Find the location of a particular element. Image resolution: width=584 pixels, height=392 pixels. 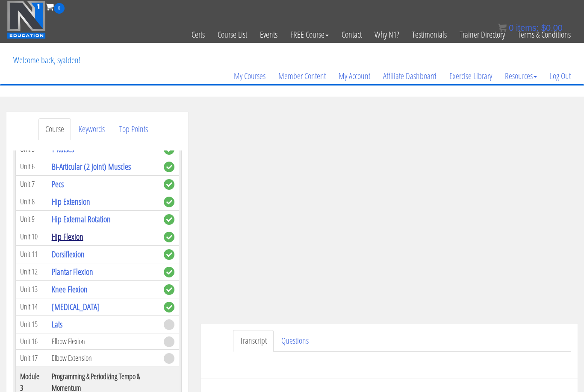

a: Knee Flexion is located at coordinates (70, 289).